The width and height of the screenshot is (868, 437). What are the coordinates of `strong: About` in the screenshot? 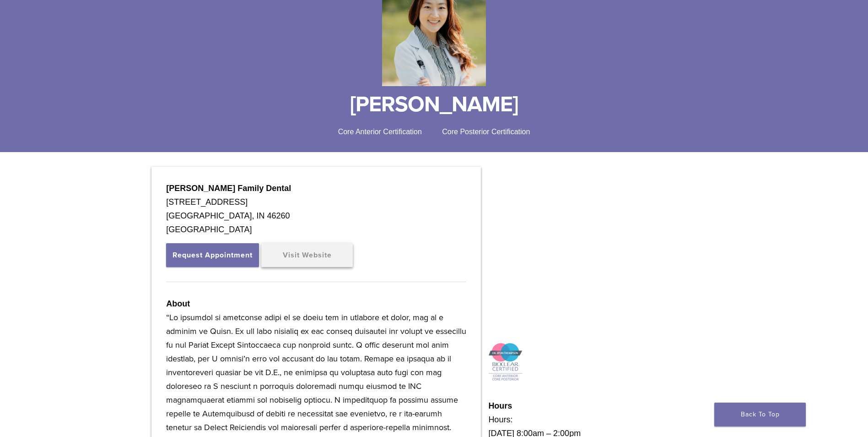 It's located at (178, 303).